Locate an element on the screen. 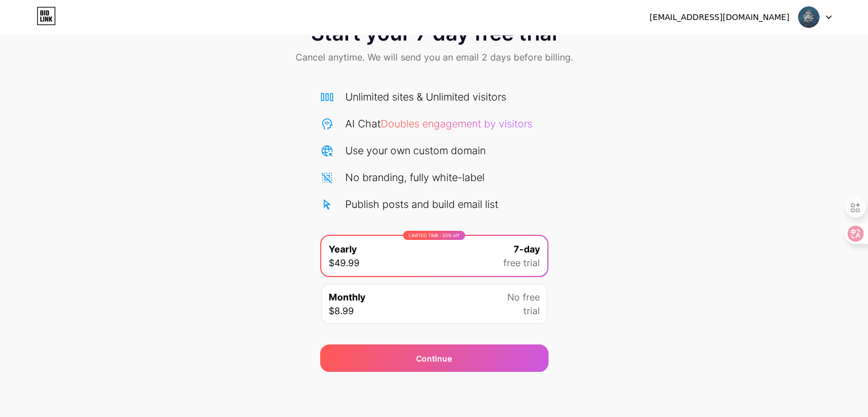 Image resolution: width=868 pixels, height=417 pixels. img: reapertteam is located at coordinates (809, 17).